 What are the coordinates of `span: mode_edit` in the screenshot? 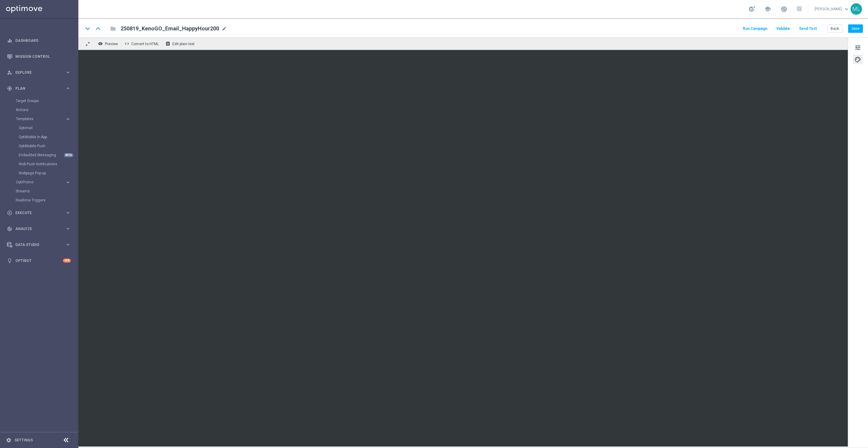 It's located at (224, 29).